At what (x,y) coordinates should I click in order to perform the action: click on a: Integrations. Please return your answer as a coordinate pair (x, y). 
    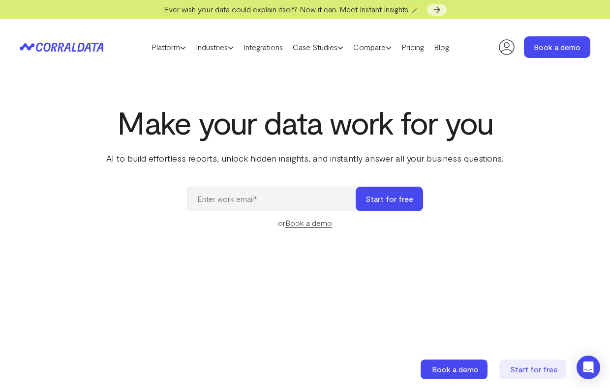
    Looking at the image, I should click on (263, 47).